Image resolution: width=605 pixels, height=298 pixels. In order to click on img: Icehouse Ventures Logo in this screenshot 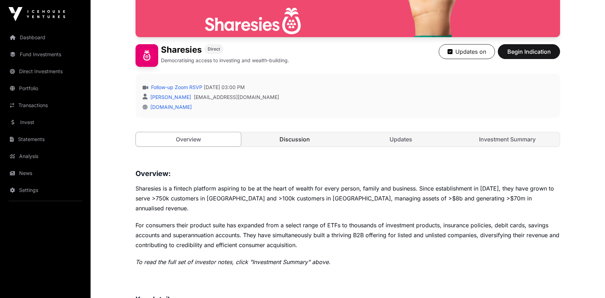, I will do `click(37, 14)`.